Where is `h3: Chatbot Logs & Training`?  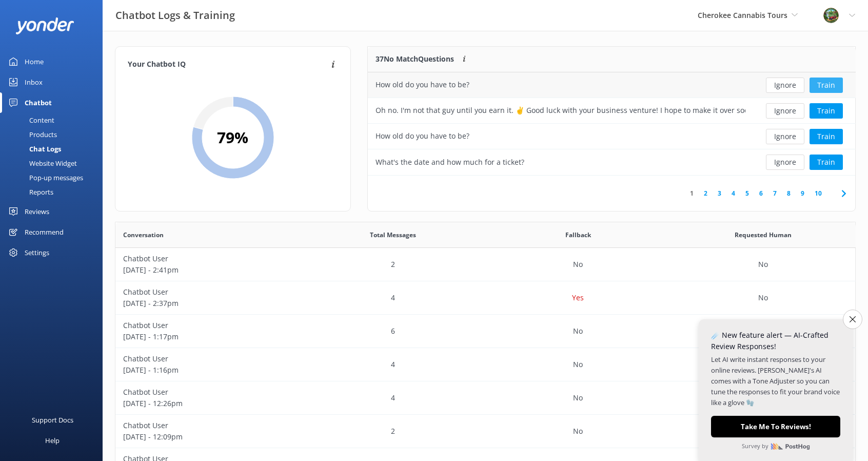 h3: Chatbot Logs & Training is located at coordinates (175, 16).